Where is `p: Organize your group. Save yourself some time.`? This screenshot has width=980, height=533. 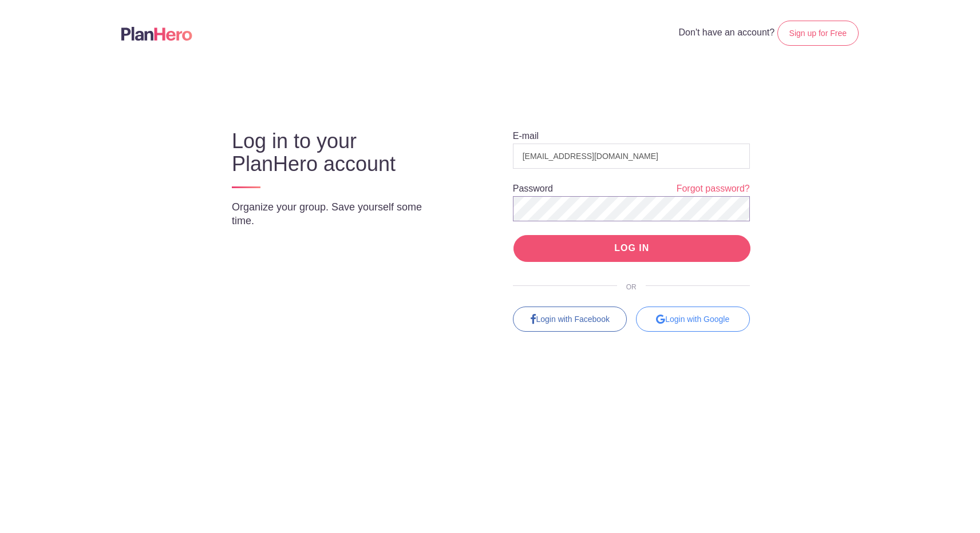
p: Organize your group. Save yourself some time. is located at coordinates (340, 214).